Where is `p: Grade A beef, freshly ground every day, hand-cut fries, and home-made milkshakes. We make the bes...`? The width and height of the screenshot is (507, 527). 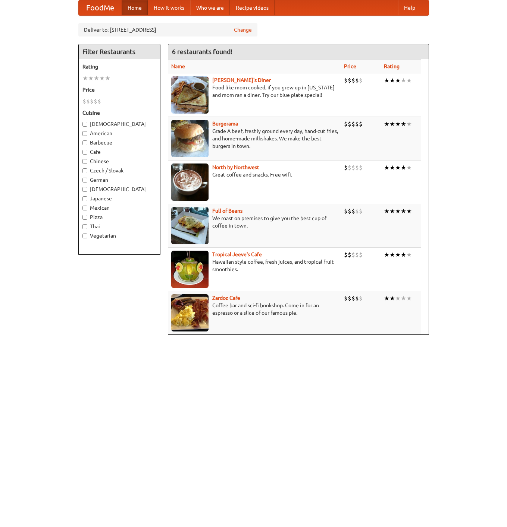 p: Grade A beef, freshly ground every day, hand-cut fries, and home-made milkshakes. We make the bes... is located at coordinates (254, 139).